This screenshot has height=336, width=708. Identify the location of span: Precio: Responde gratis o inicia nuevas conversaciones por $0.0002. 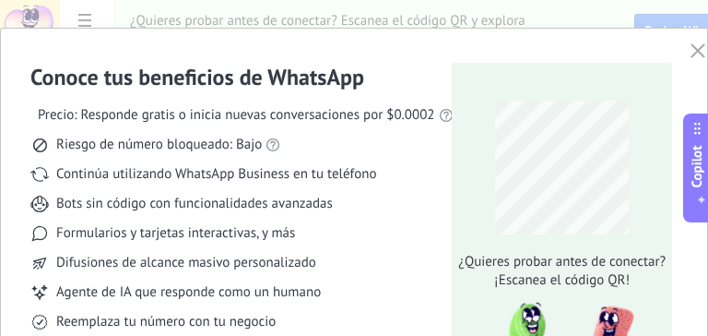
(236, 115).